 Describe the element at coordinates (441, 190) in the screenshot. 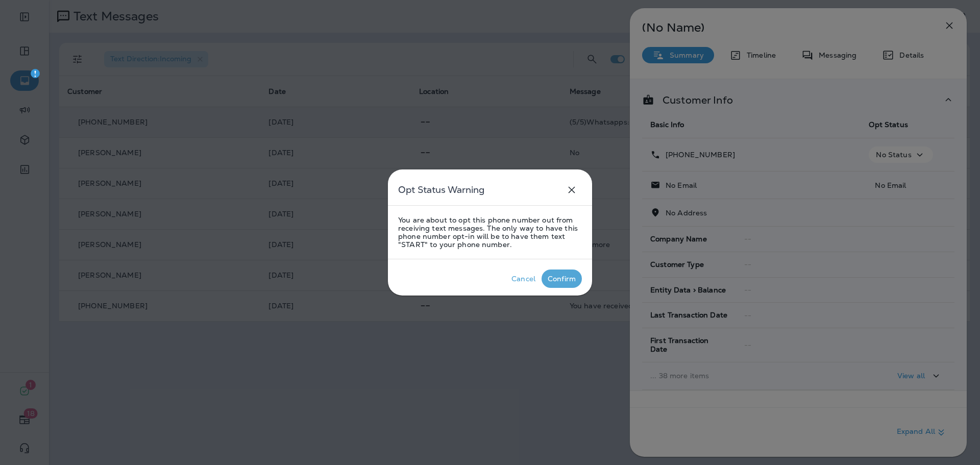

I see `h5: Opt Status Warning` at that location.